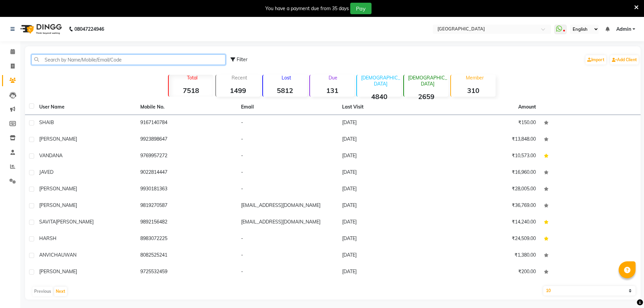  What do you see at coordinates (242, 60) in the screenshot?
I see `span: Filter` at bounding box center [242, 60].